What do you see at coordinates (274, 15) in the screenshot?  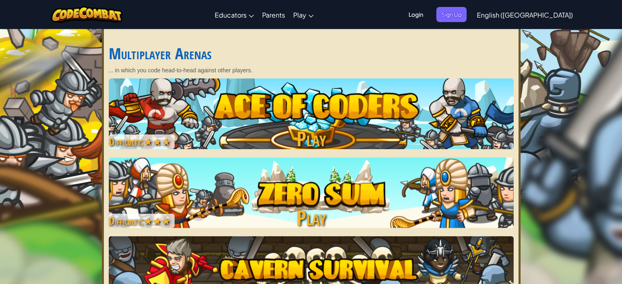 I see `a: Parents` at bounding box center [274, 15].